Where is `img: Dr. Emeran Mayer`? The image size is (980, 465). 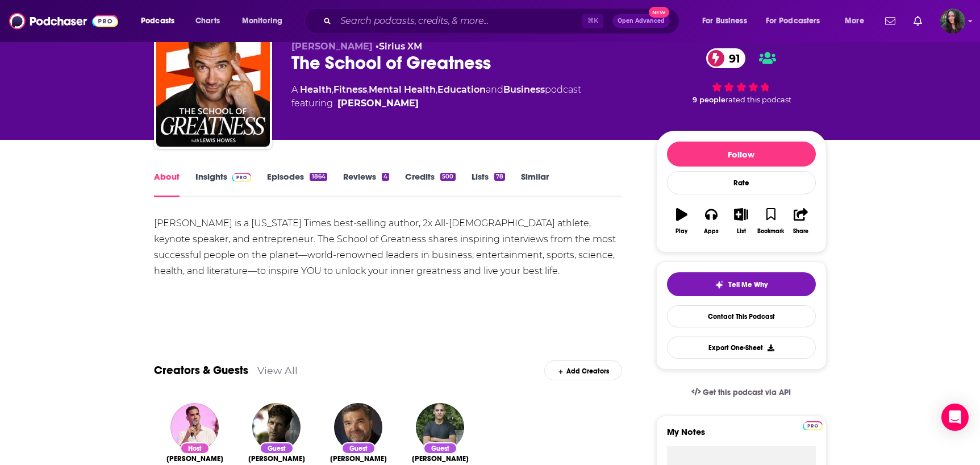
img: Dr. Emeran Mayer is located at coordinates (358, 427).